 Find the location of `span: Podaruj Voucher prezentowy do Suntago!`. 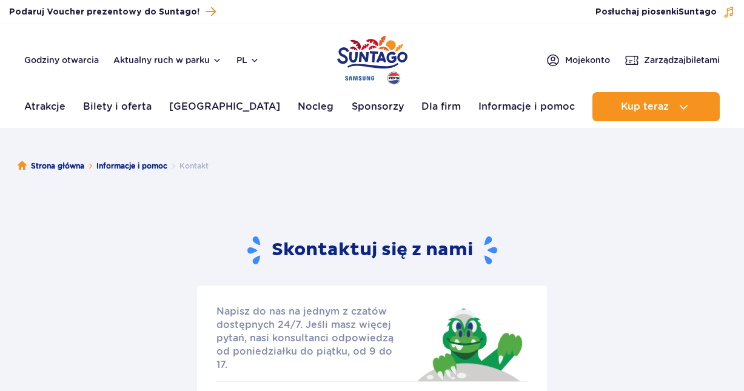

span: Podaruj Voucher prezentowy do Suntago! is located at coordinates (104, 12).